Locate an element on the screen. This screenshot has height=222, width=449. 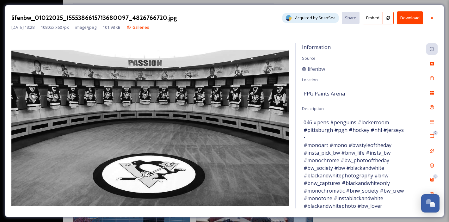
span: Source is located at coordinates (308, 58).